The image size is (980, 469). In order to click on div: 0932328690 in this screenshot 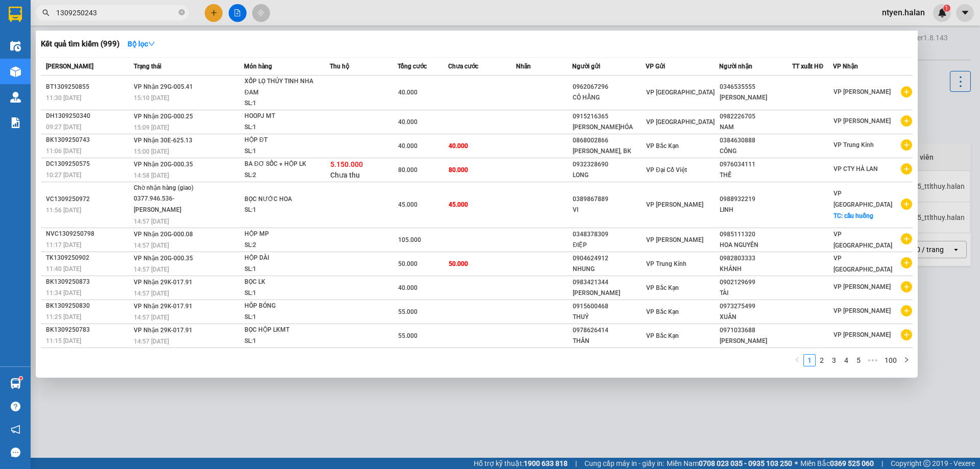, I will do `click(609, 164)`.